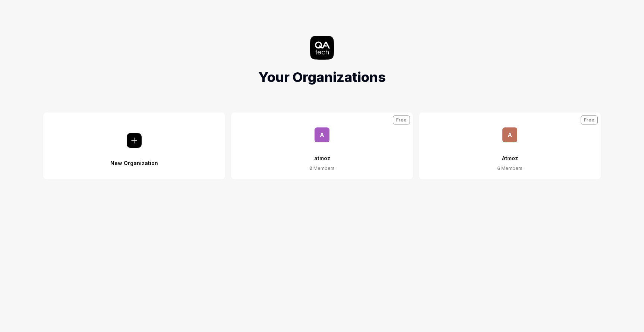 The height and width of the screenshot is (332, 644). Describe the element at coordinates (322, 77) in the screenshot. I see `h1: Your Organizations` at that location.